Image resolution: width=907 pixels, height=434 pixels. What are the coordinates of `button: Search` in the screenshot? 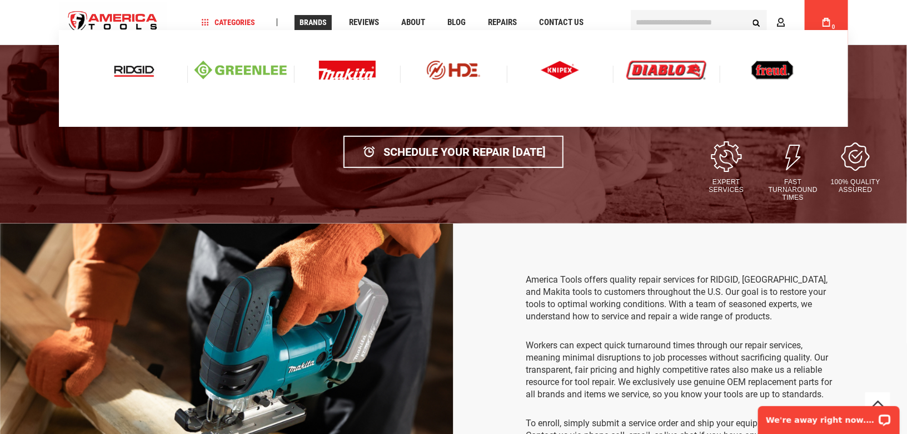 It's located at (757, 22).